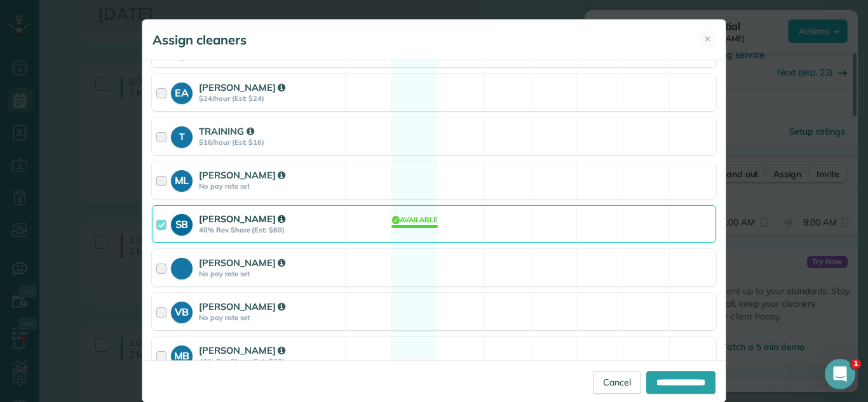 This screenshot has height=402, width=868. What do you see at coordinates (270, 142) in the screenshot?
I see `strong: $16/hour (Est: $16)` at bounding box center [270, 142].